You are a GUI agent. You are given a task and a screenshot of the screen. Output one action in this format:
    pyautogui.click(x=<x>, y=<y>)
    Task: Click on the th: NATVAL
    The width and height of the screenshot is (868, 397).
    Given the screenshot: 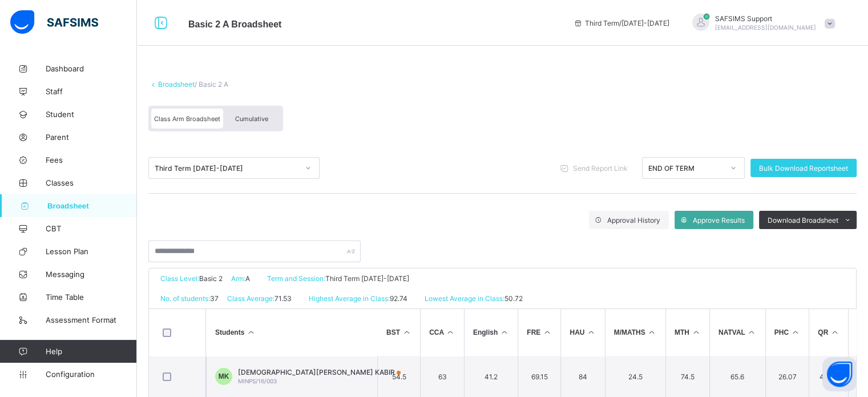 What is the action you would take?
    pyautogui.click(x=738, y=332)
    